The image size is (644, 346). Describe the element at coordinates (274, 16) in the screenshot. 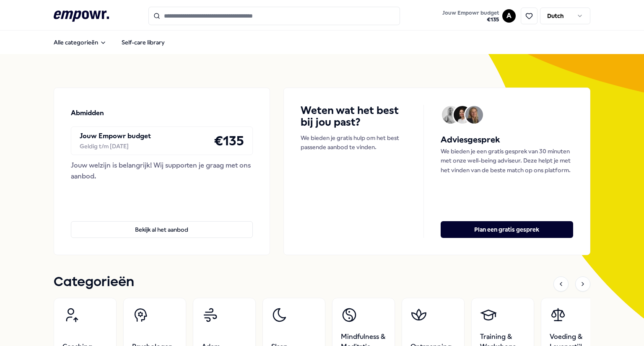

I see `input: Search for products, categories or subcategories` at that location.